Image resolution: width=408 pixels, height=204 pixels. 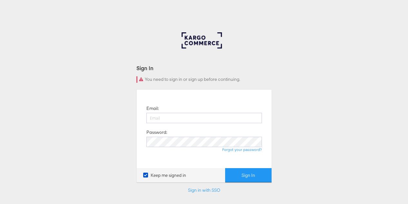 I want to click on div: Sign In, so click(x=204, y=68).